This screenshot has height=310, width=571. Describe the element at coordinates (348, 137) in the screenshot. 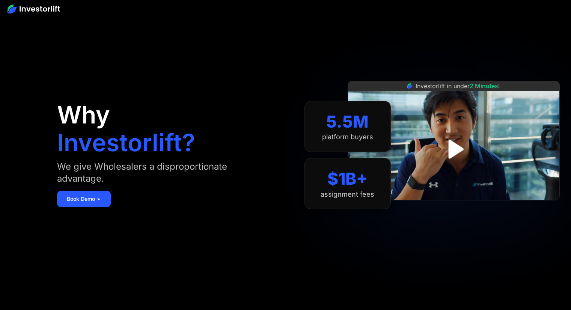

I see `div: platform buyers` at that location.